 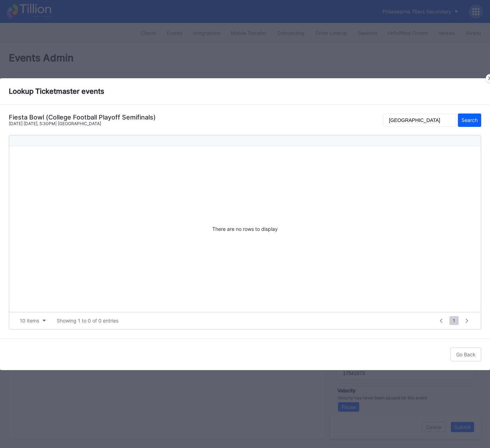 What do you see at coordinates (420, 120) in the screenshot?
I see `input: Search term` at bounding box center [420, 120].